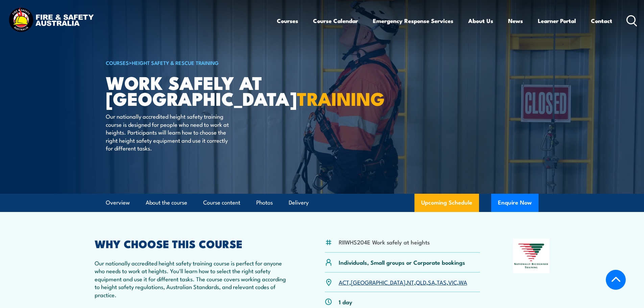 The image size is (644, 308). I want to click on a: Delivery, so click(299, 202).